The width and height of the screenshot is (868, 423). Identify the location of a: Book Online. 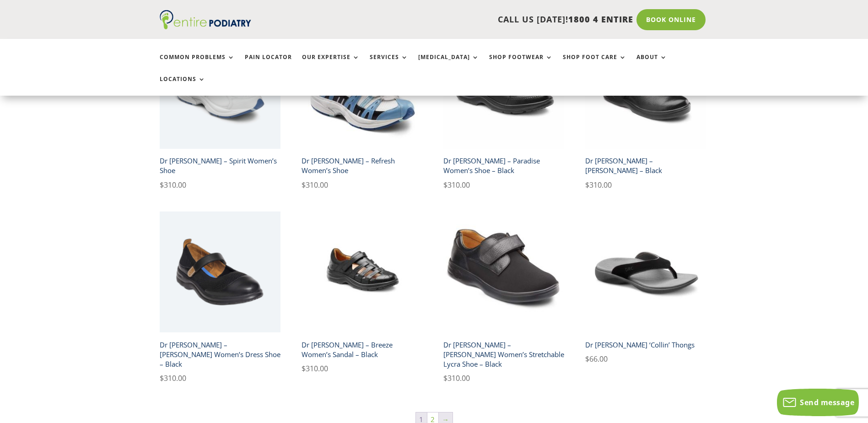
(670, 19).